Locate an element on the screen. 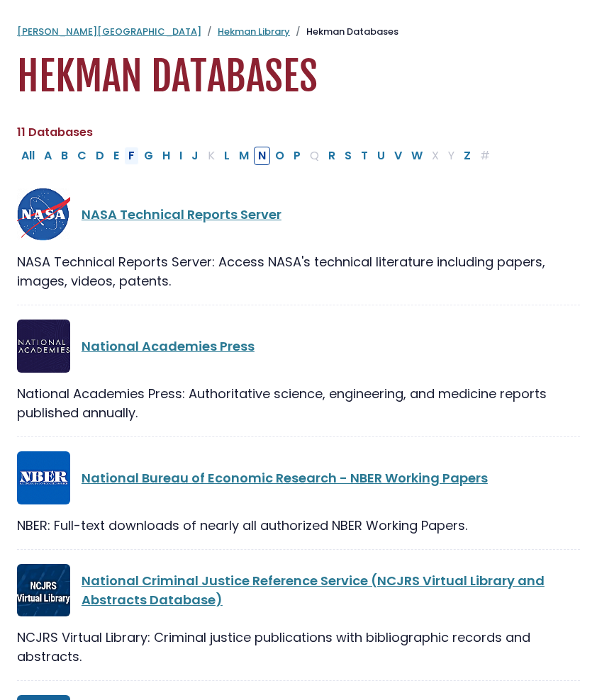 The width and height of the screenshot is (597, 700). button: Filter Results R is located at coordinates (331, 156).